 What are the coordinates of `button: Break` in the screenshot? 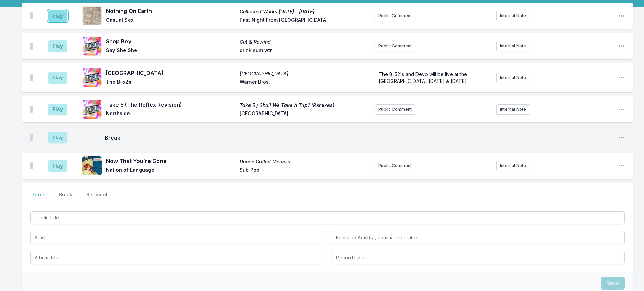 It's located at (66, 198).